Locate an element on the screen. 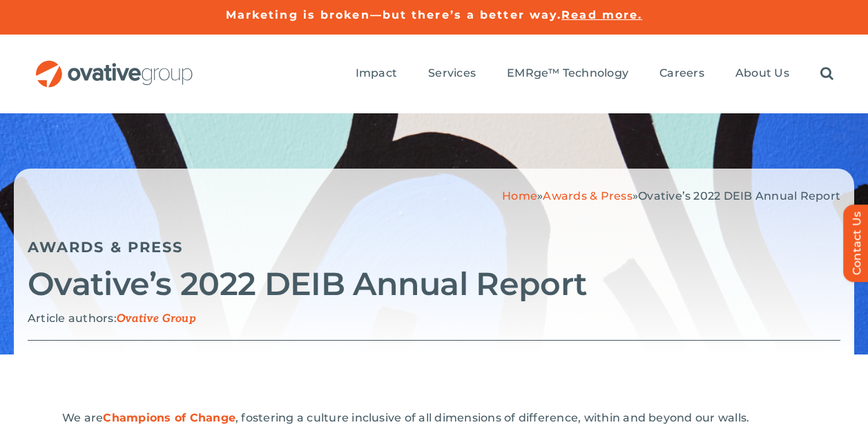 The height and width of the screenshot is (445, 868). span: Ovative’s 2022 DEIB Annual Report is located at coordinates (739, 196).